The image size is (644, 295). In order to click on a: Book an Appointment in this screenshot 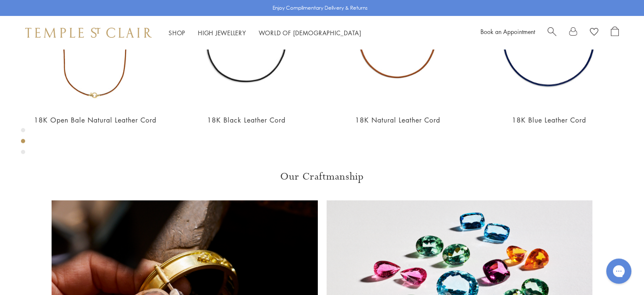, I will do `click(508, 31)`.